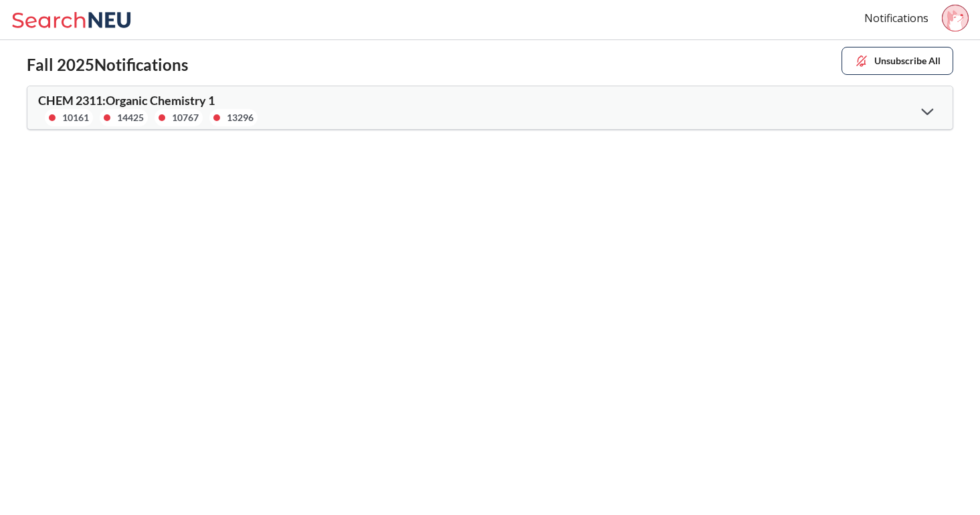 Image resolution: width=980 pixels, height=515 pixels. Describe the element at coordinates (240, 118) in the screenshot. I see `div: 13296` at that location.